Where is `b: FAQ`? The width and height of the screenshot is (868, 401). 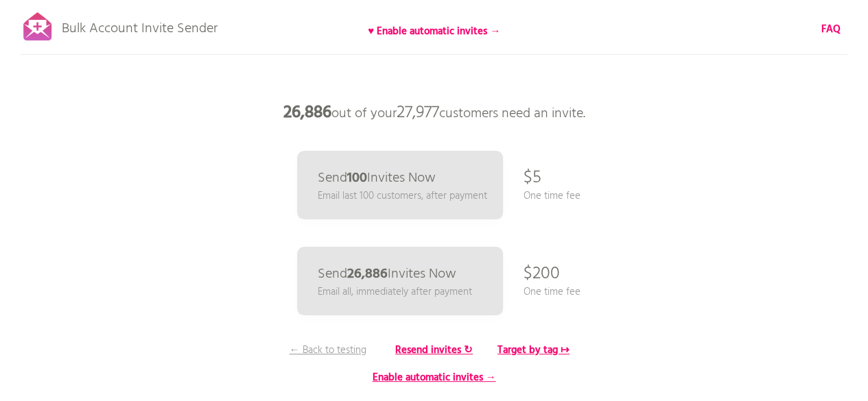 b: FAQ is located at coordinates (831, 29).